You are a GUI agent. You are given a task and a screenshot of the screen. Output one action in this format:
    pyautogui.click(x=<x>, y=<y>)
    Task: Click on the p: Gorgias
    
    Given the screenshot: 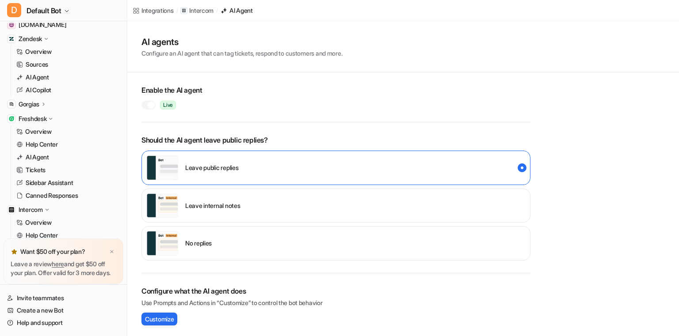 What is the action you would take?
    pyautogui.click(x=29, y=104)
    